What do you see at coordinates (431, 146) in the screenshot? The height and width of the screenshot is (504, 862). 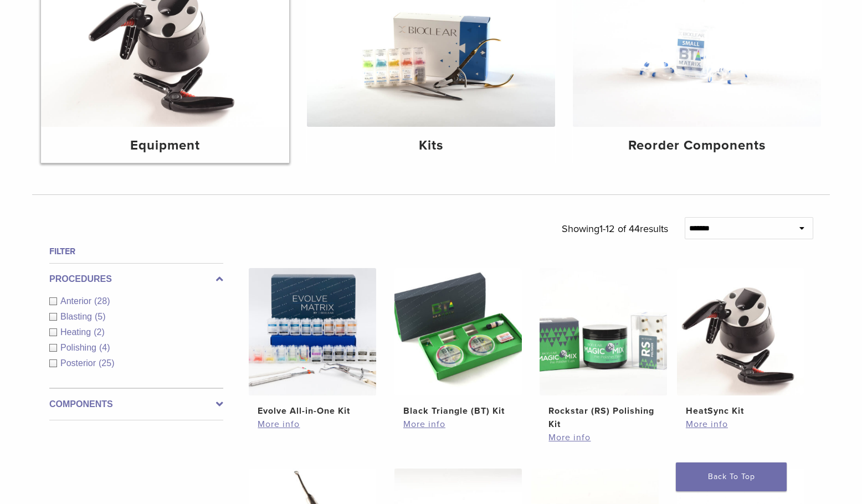 I see `h4: Kits` at bounding box center [431, 146].